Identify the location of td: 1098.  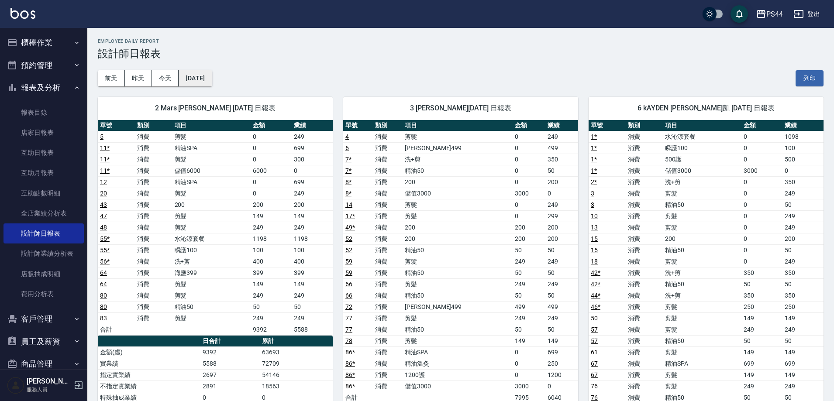
(803, 137).